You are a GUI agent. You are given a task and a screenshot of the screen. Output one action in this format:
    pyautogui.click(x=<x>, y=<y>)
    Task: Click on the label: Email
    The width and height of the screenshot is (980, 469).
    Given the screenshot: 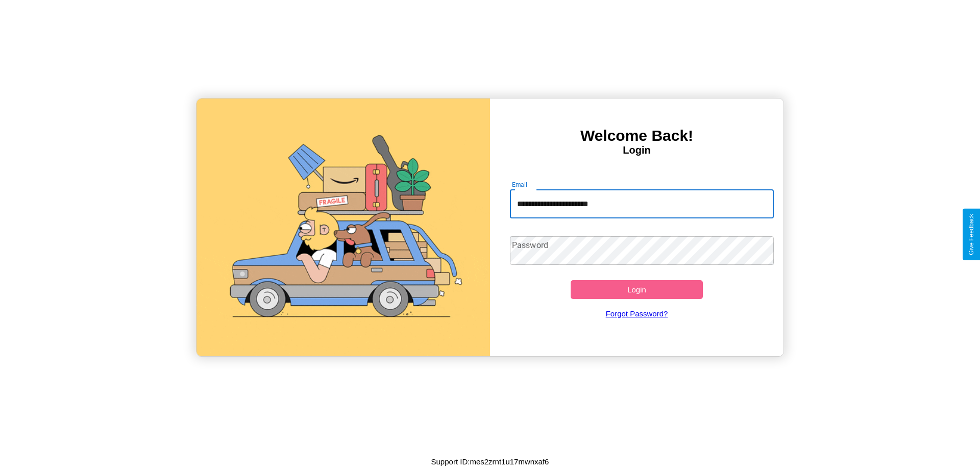 What is the action you would take?
    pyautogui.click(x=520, y=184)
    